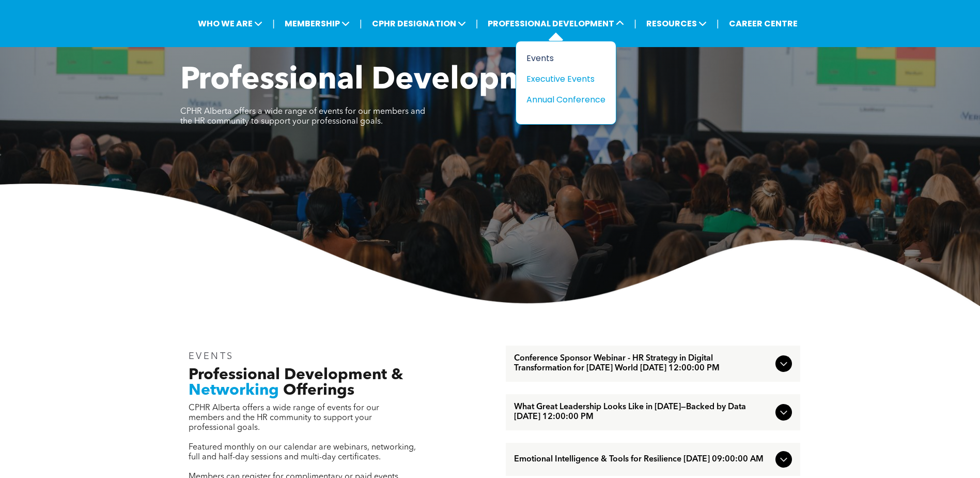 This screenshot has width=980, height=478. What do you see at coordinates (303, 452) in the screenshot?
I see `span: Featured monthly on our calendar are webinars, networking, full and half-day sessions and multi-d...` at bounding box center [303, 452].